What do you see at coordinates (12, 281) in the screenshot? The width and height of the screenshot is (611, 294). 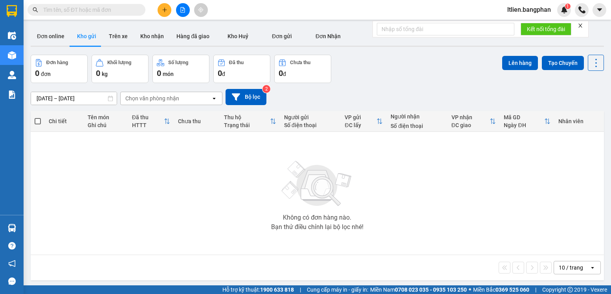 I see `span: message` at bounding box center [12, 281].